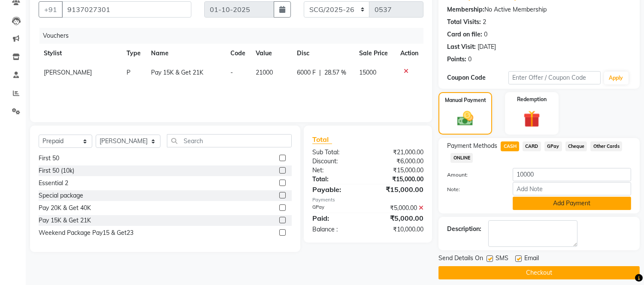  What do you see at coordinates (572, 203) in the screenshot?
I see `button: Add Payment` at bounding box center [572, 203].